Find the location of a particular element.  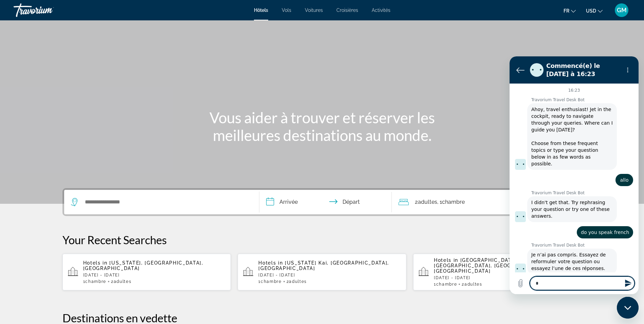

span: fr is located at coordinates (567, 11).